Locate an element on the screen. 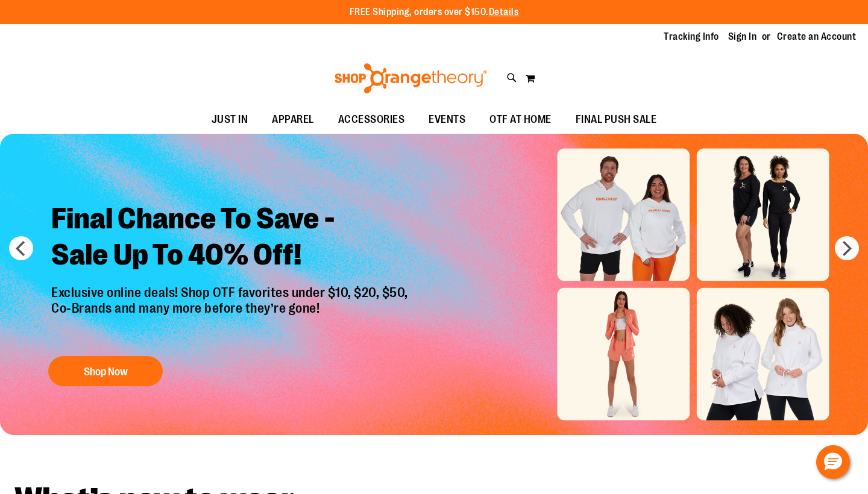  button: Shop Now is located at coordinates (106, 371).